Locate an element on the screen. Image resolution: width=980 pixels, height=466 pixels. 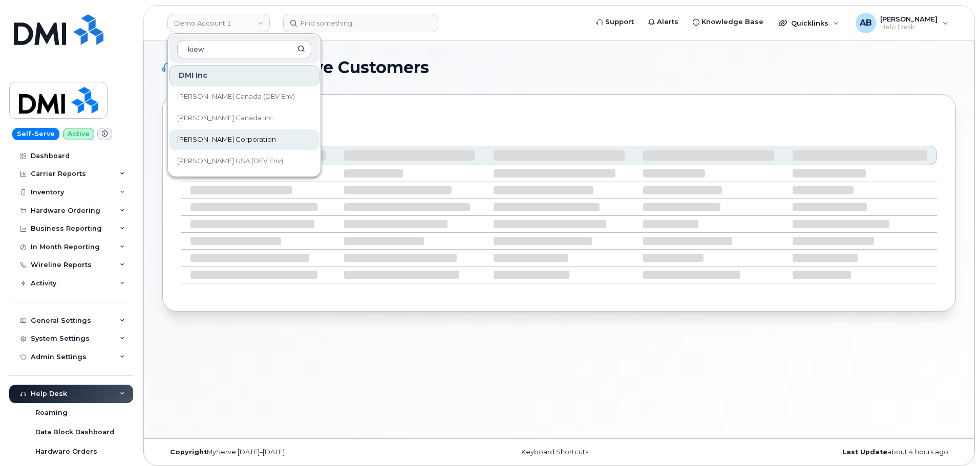
strong: Copyright is located at coordinates (188, 451).